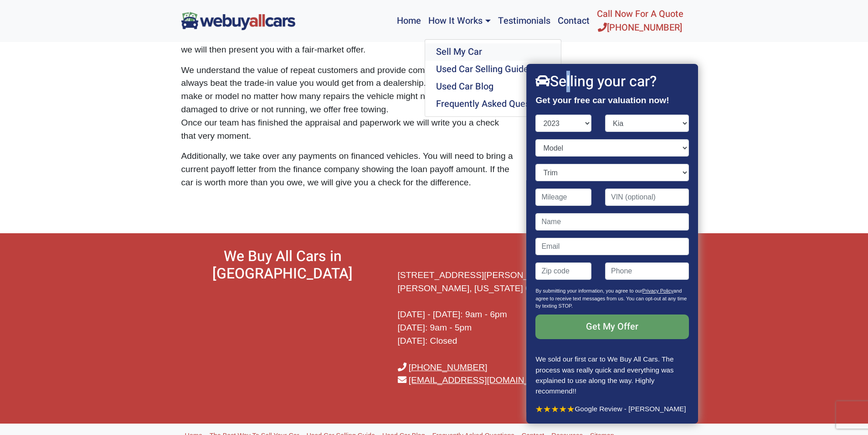 This screenshot has width=868, height=435. I want to click on p: Additionally, we take over any payments on financed vehicles. You will need to bring a current pa..., so click(348, 169).